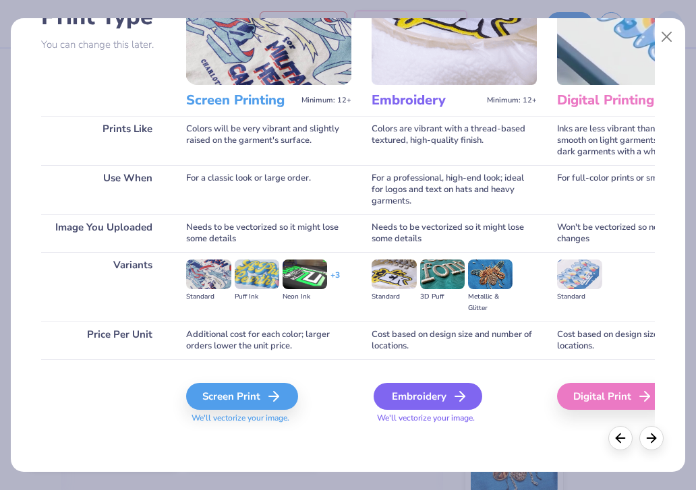  What do you see at coordinates (103, 140) in the screenshot?
I see `div: Prints Like` at bounding box center [103, 140].